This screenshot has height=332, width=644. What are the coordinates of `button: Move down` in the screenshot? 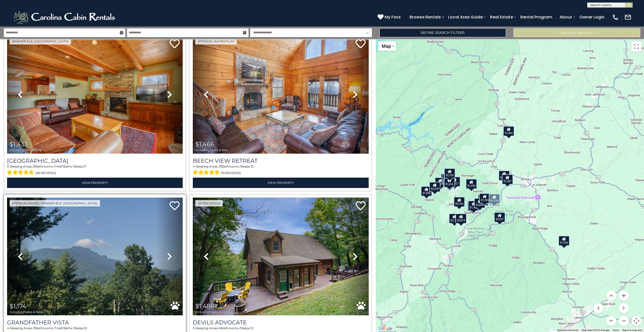 It's located at (612, 321).